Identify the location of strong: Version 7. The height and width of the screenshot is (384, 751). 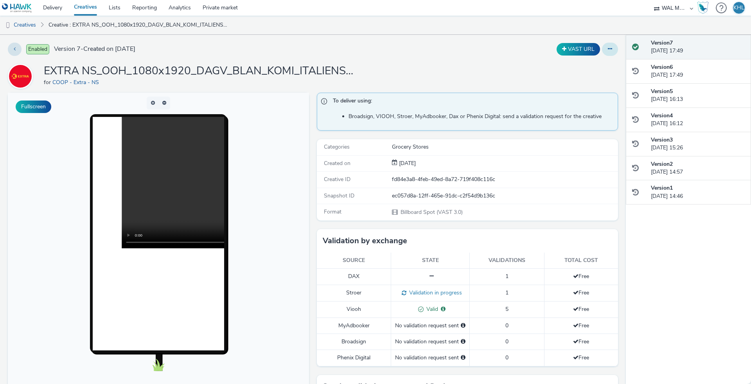
(662, 43).